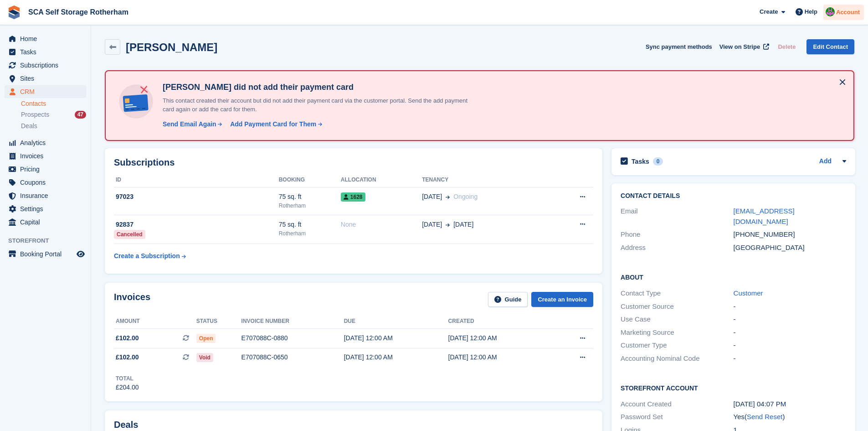  Describe the element at coordinates (53, 114) in the screenshot. I see `a: Prospects 47` at that location.